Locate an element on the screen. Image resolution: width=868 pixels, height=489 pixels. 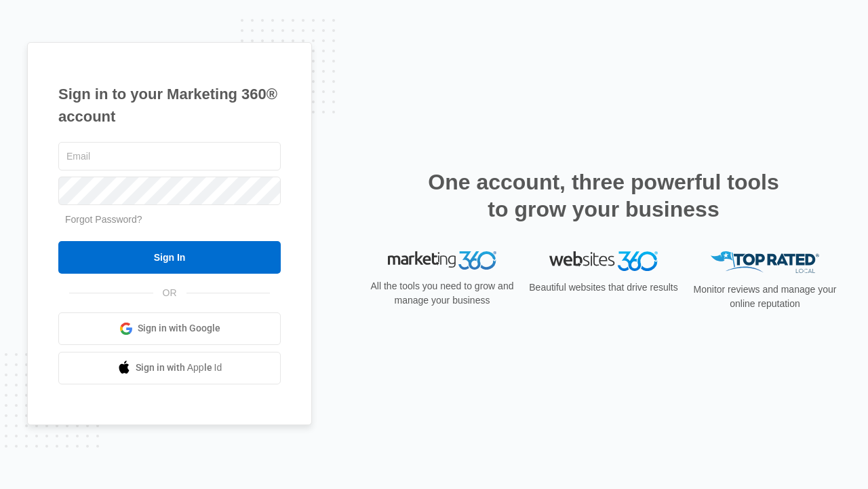
p: All the tools you need to grow and manage your business is located at coordinates (442, 294).